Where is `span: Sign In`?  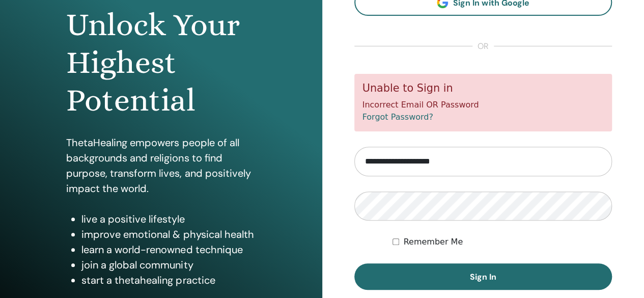
span: Sign In is located at coordinates (483, 277).